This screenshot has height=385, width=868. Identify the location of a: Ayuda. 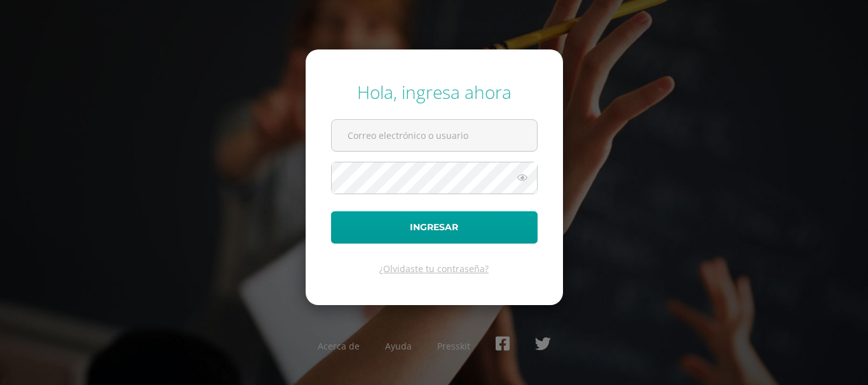
(398, 346).